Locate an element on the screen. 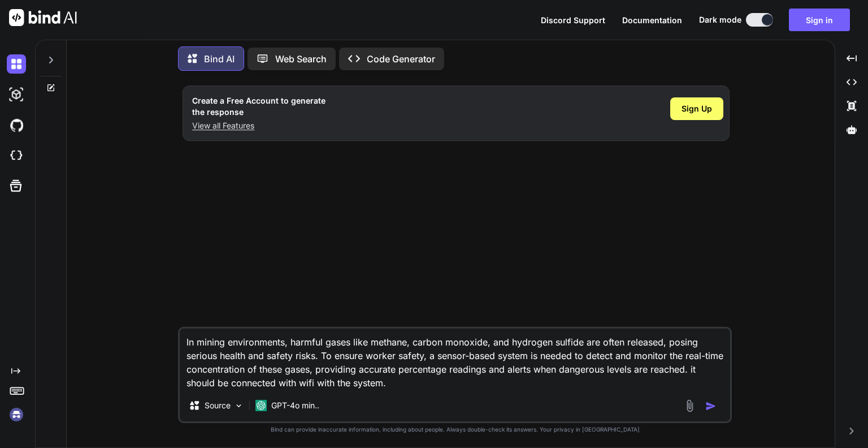 The height and width of the screenshot is (448, 868). p: Bind can provide inaccurate information, including about people. Always double-check its answers.... is located at coordinates (455, 429).